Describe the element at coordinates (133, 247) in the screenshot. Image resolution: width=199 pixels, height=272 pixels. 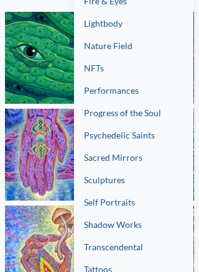
I see `a: Transcendental` at that location.